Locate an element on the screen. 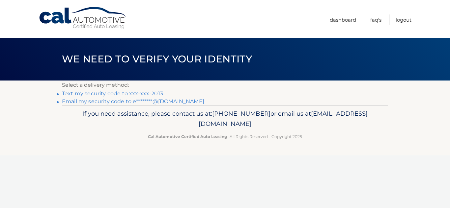 This screenshot has width=450, height=208. a: Dashboard is located at coordinates (343, 20).